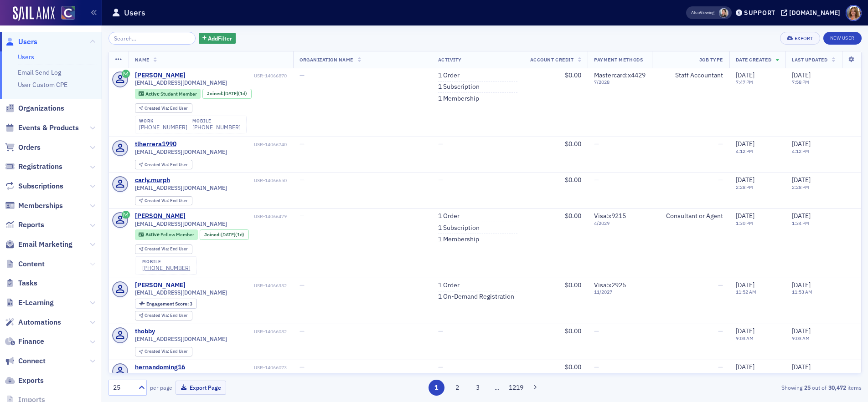 This screenshot has height=402, width=868. Describe the element at coordinates (804, 38) in the screenshot. I see `div: Export` at that location.